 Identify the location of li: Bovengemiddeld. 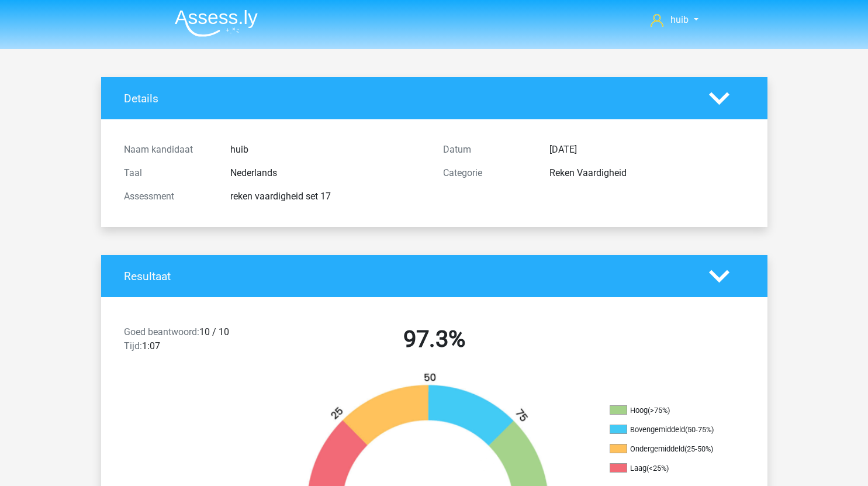
(668, 429).